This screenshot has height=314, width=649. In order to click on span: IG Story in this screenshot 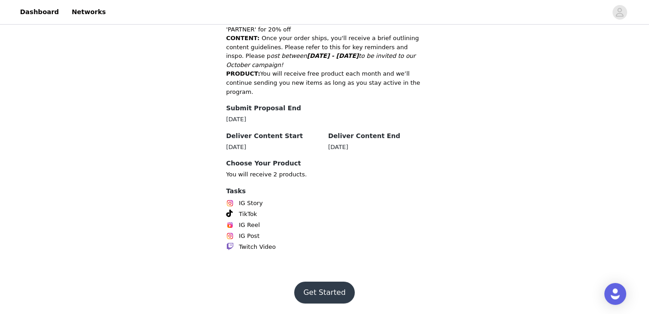, I will do `click(251, 203)`.